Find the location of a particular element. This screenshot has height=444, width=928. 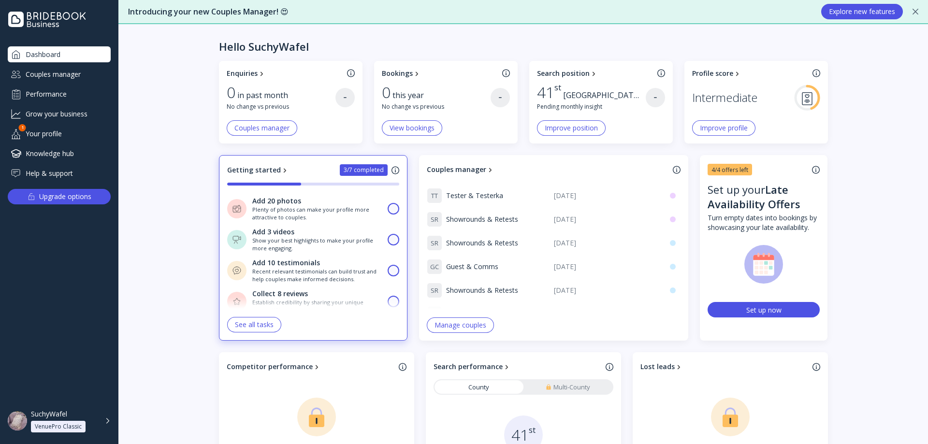

div: Profile score is located at coordinates (712, 73).